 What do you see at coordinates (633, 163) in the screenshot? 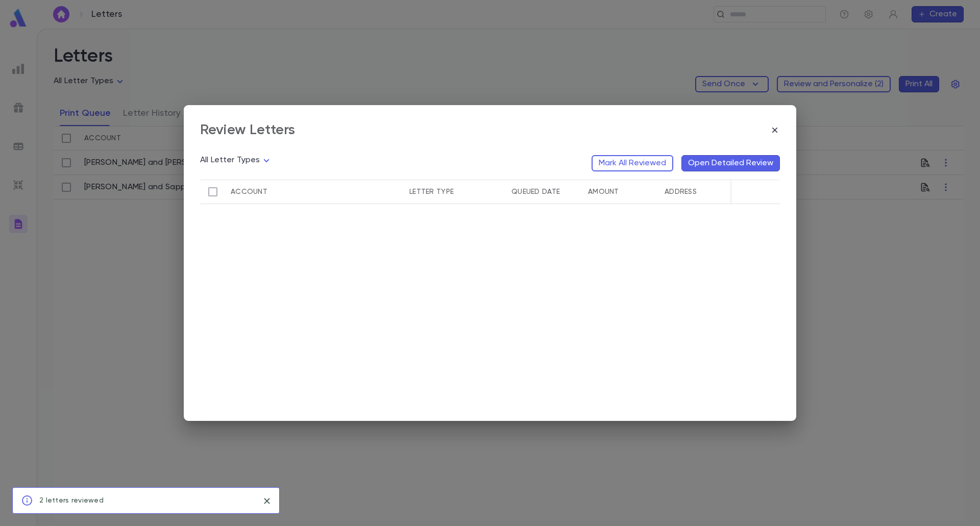
I see `button: Mark All Reviewed` at bounding box center [633, 163].